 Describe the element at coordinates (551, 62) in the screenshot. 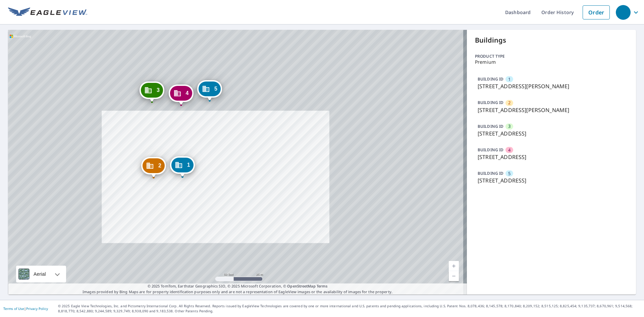

I see `p: Premium` at that location.